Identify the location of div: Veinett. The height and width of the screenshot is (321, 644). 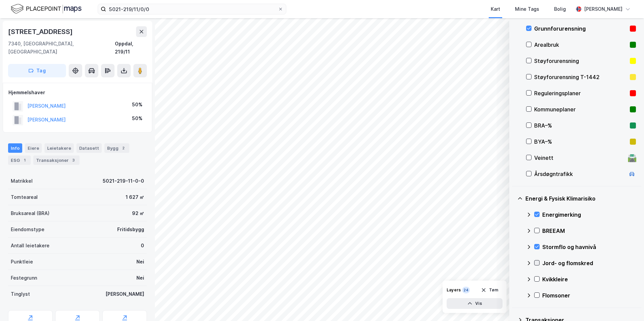
(579, 157).